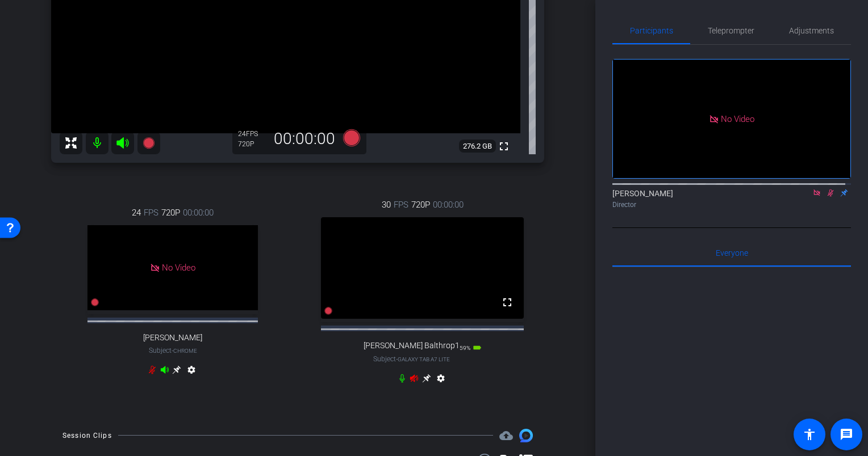  I want to click on span: Chrome, so click(185, 351).